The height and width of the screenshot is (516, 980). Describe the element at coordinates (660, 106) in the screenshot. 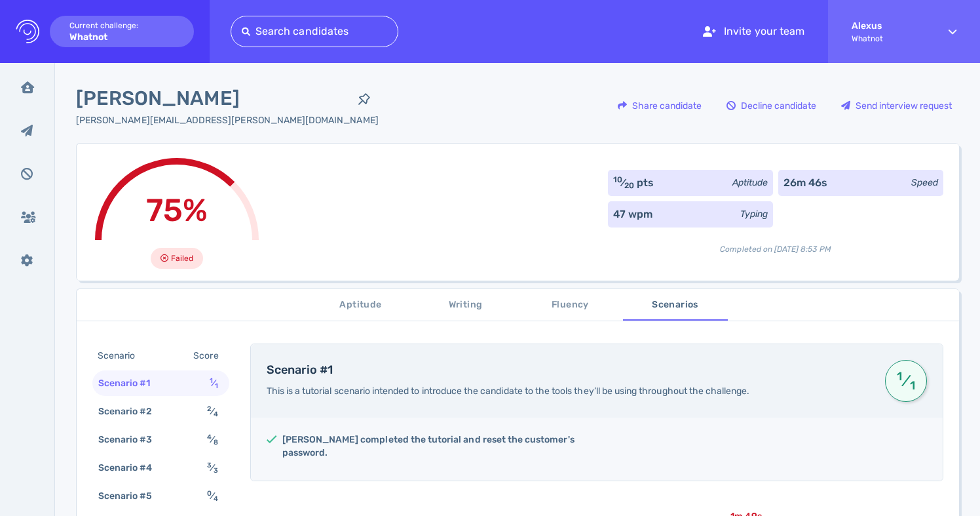

I see `button: Share candidate` at that location.